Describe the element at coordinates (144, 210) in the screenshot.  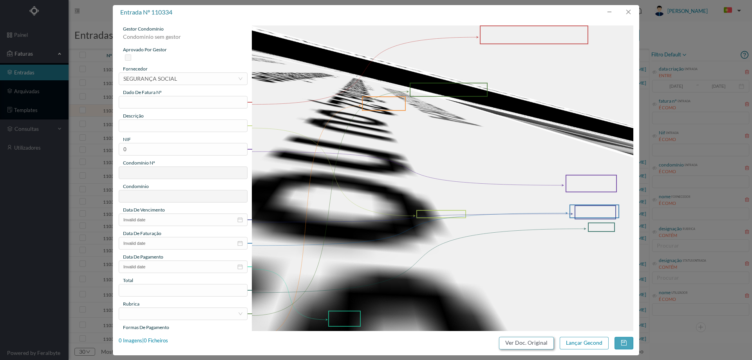
I see `span: data de vencimento` at that location.